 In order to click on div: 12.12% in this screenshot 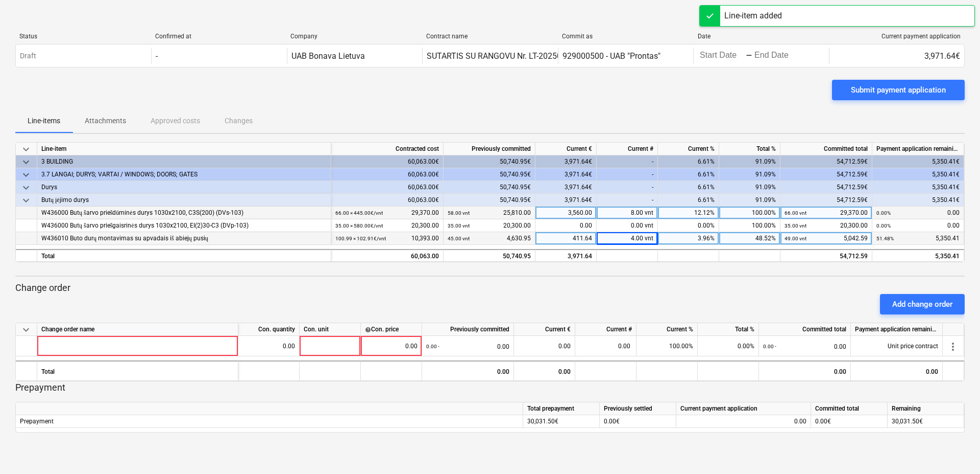, I will do `click(689, 213)`.